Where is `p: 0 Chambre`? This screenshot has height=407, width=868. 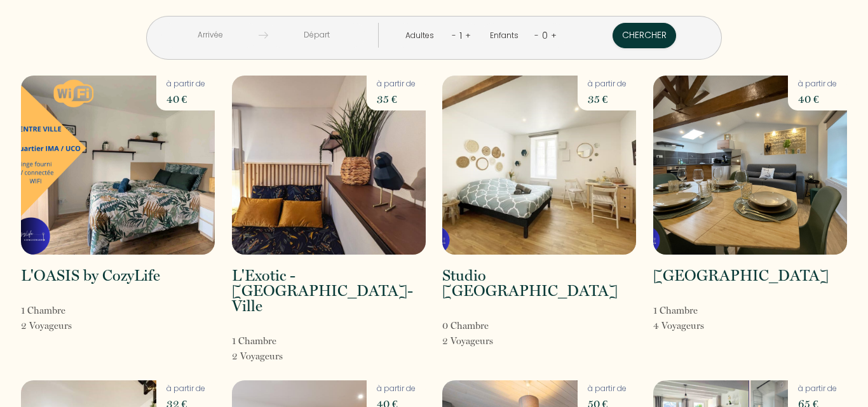
p: 0 Chambre is located at coordinates (467, 326).